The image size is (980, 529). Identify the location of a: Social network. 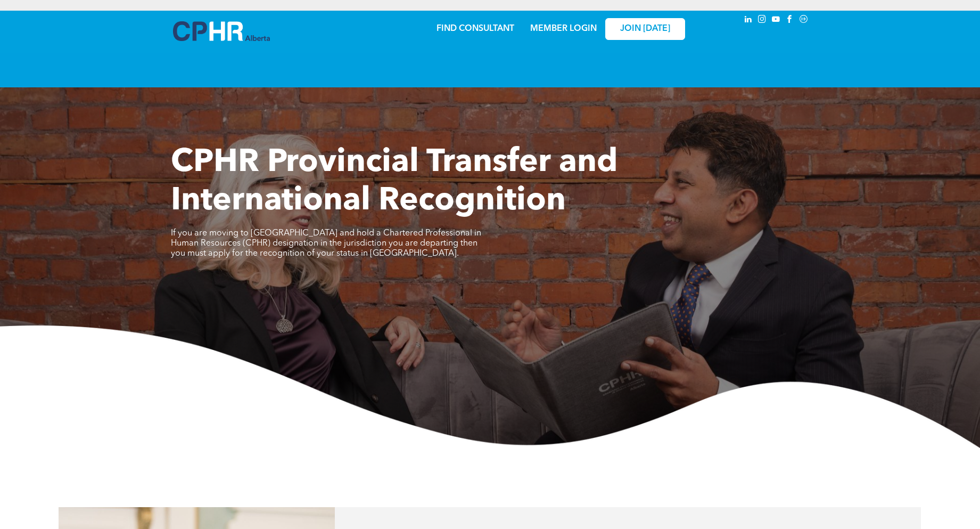
(804, 21).